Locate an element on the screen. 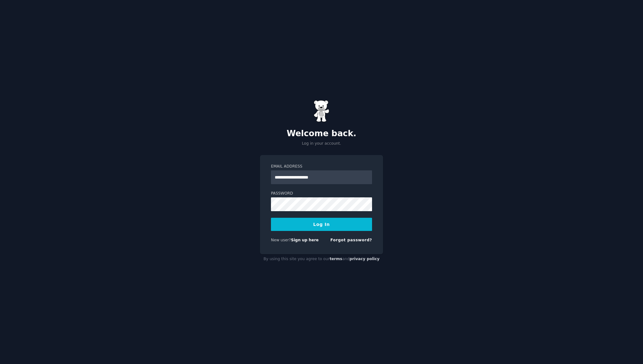 The height and width of the screenshot is (364, 643). a: terms is located at coordinates (336, 259).